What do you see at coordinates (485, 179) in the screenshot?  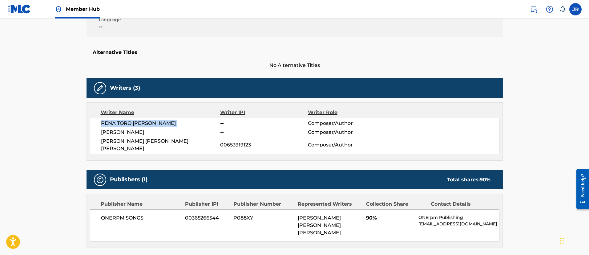 I see `span: 90 %` at bounding box center [485, 179].